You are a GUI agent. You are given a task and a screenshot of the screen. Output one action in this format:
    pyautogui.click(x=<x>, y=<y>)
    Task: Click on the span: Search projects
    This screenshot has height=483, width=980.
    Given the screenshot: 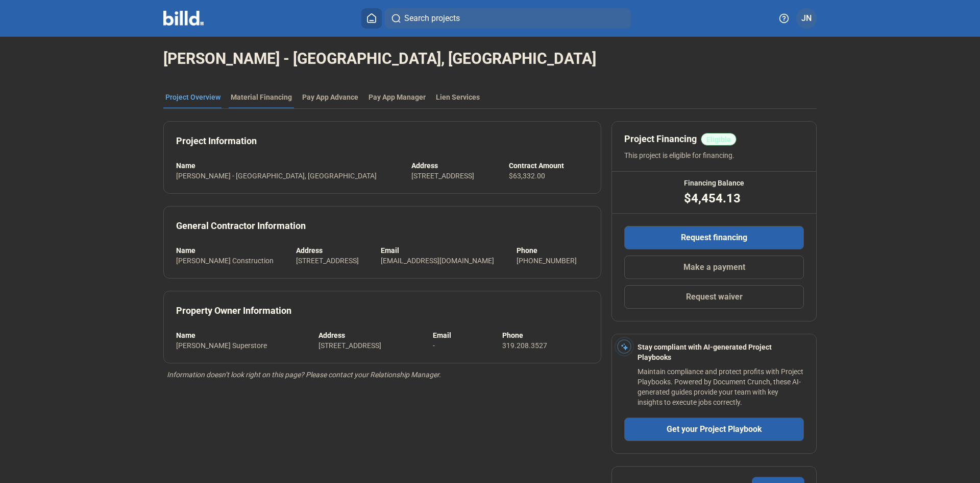 What is the action you would take?
    pyautogui.click(x=432, y=19)
    